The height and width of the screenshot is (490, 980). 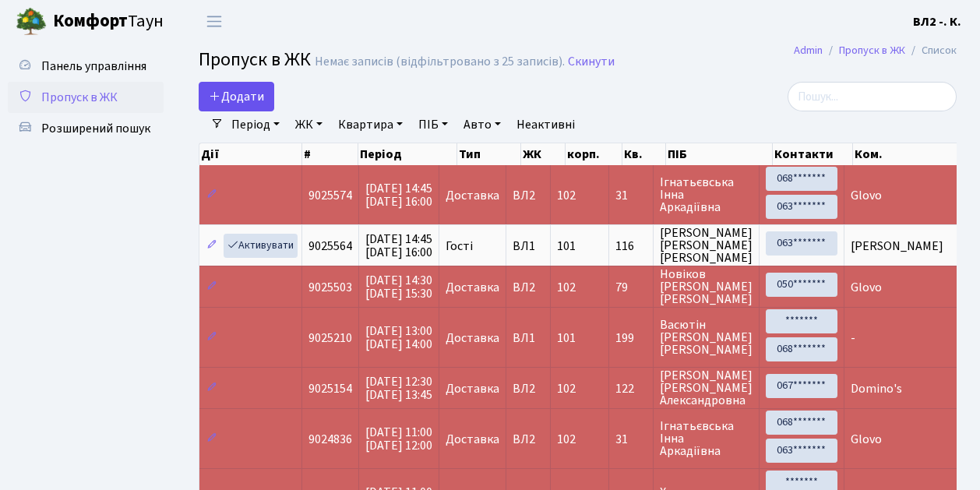 What do you see at coordinates (260, 245) in the screenshot?
I see `a: Активувати` at bounding box center [260, 245].